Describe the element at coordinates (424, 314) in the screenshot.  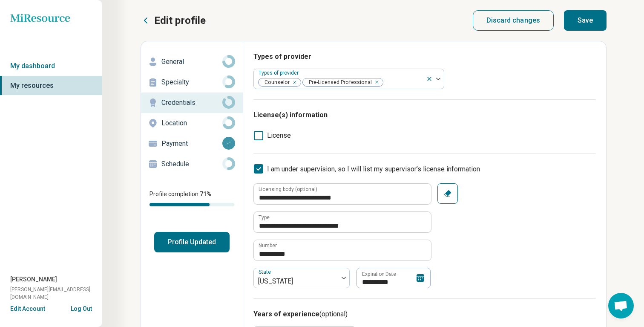
I see `h3: Years of experience` at that location.